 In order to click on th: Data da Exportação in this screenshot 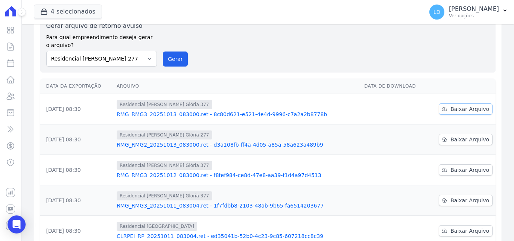, I will do `click(77, 86)`.